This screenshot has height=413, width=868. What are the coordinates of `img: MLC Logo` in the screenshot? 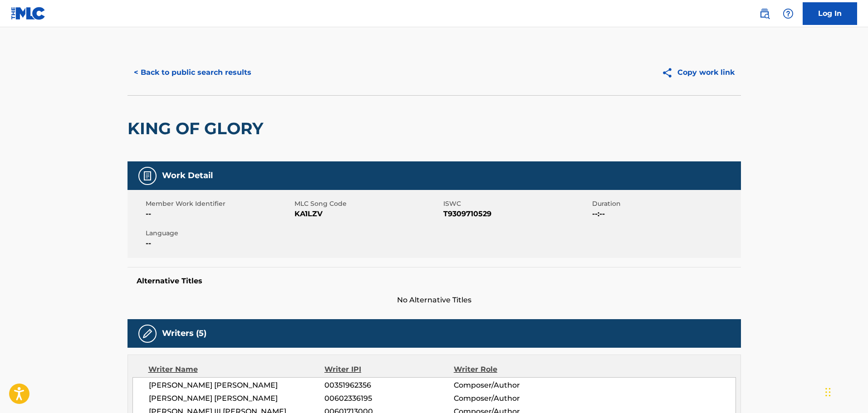 It's located at (28, 13).